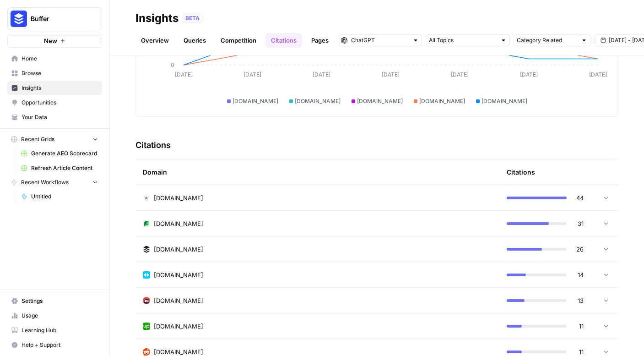  What do you see at coordinates (55, 331) in the screenshot?
I see `a: Learning Hub` at bounding box center [55, 331].